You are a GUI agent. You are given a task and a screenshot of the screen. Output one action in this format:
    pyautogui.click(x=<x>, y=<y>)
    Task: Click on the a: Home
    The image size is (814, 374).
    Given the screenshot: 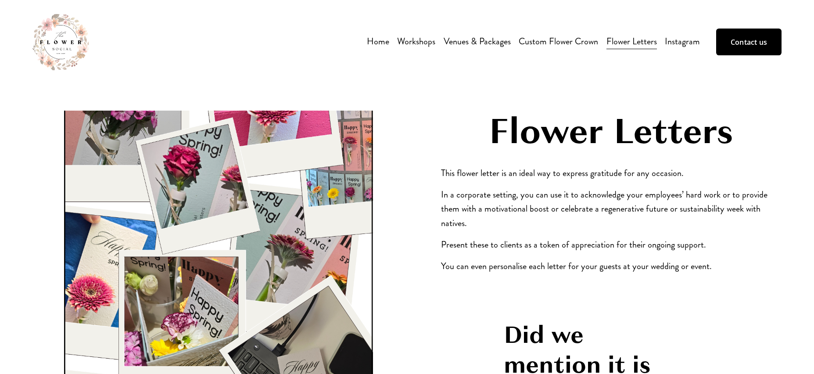 What is the action you would take?
    pyautogui.click(x=378, y=42)
    